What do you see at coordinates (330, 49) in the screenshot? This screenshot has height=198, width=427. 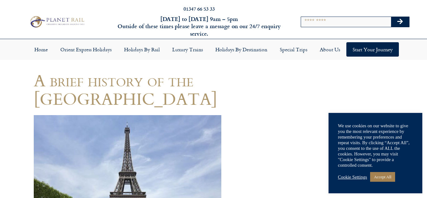 I see `a: About Us` at bounding box center [330, 49].